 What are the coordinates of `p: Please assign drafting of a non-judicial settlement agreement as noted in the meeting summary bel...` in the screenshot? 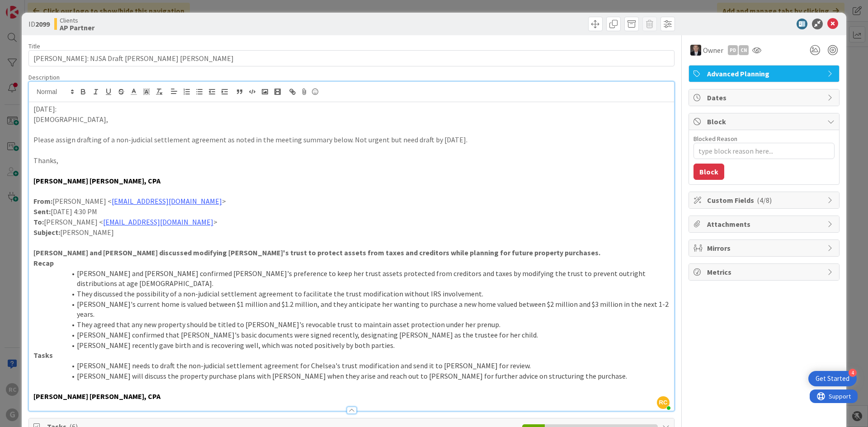 It's located at (351, 140).